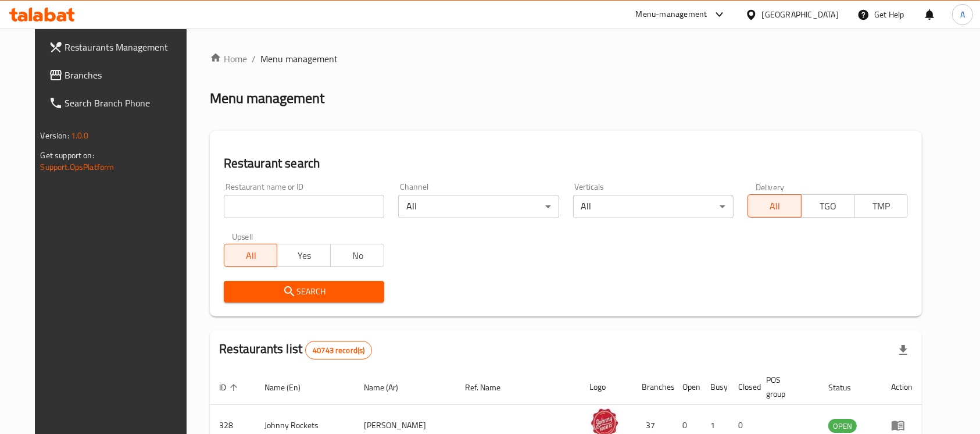 This screenshot has height=434, width=980. I want to click on span: Name (Ar), so click(388, 387).